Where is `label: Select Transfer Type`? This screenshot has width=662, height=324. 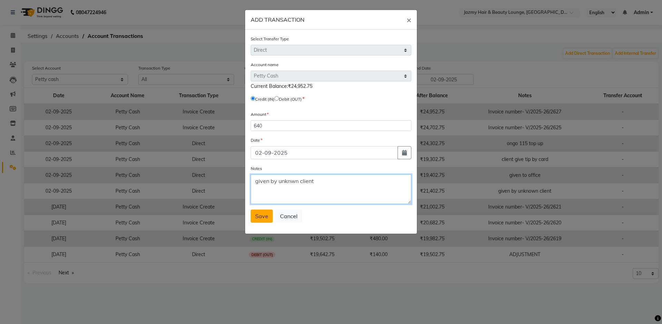
label: Select Transfer Type is located at coordinates (270, 39).